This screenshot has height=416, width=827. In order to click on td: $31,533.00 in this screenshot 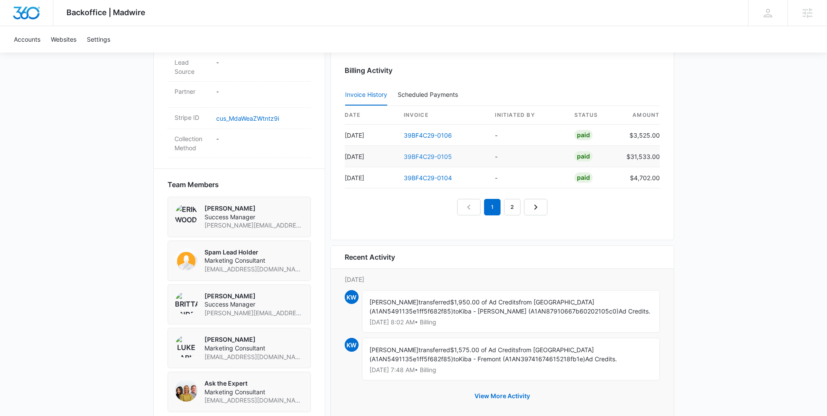, I will do `click(639, 156)`.